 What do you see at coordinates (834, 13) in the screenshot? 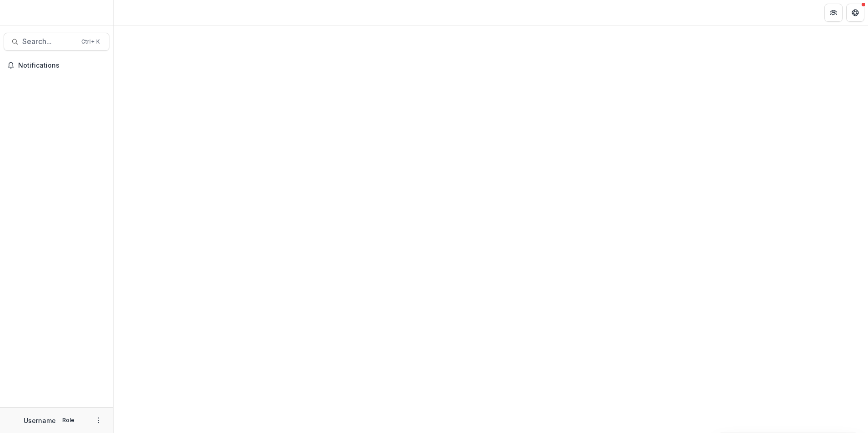
I see `button: Partners` at bounding box center [834, 13].